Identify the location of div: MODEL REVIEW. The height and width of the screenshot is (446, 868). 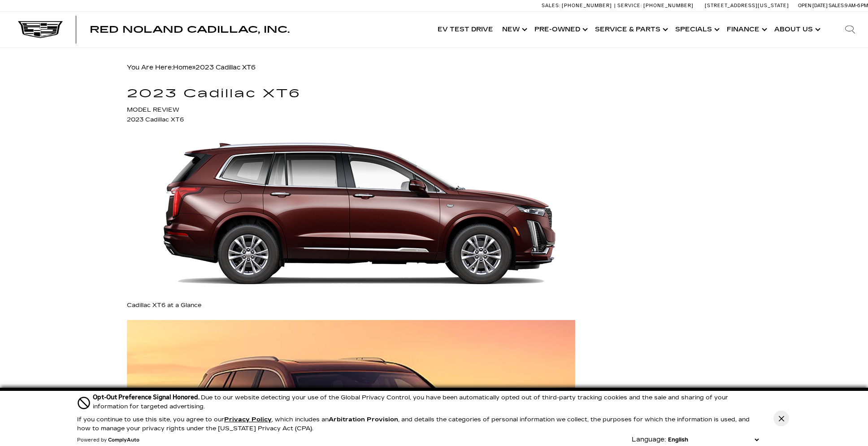
(434, 110).